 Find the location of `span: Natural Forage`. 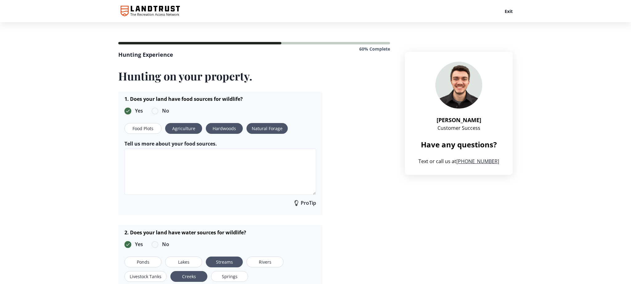

span: Natural Forage is located at coordinates (267, 128).